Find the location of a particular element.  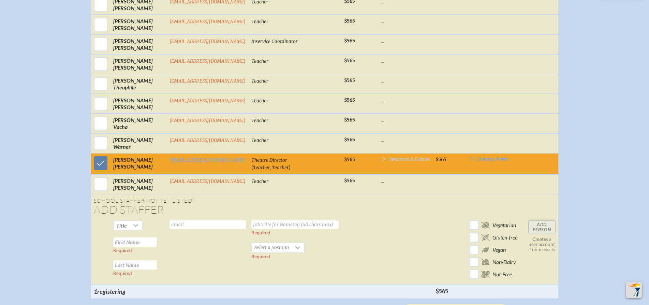

a: Dietary Prefs is located at coordinates (488, 160).